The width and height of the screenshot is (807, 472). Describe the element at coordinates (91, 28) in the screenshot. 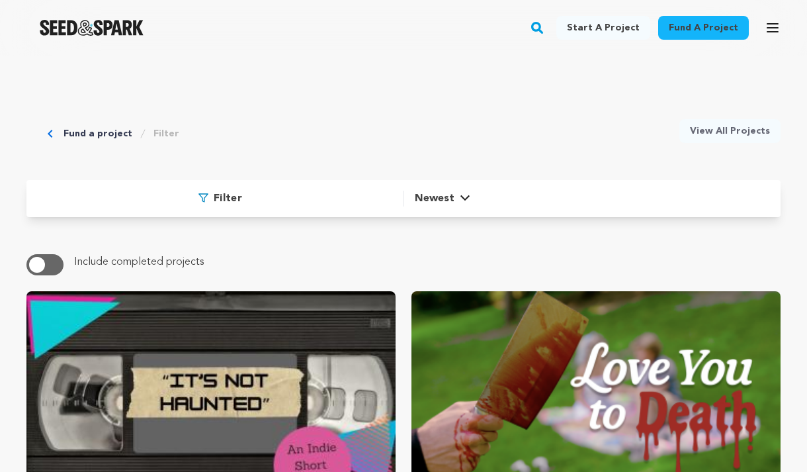

I see `a: Seed&Spark Homepage` at that location.